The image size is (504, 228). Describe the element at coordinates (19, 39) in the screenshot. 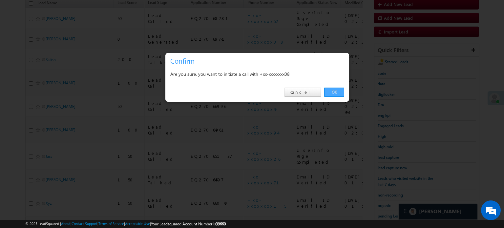

I see `img: d_60004797649_company_0_60004797649` at that location.